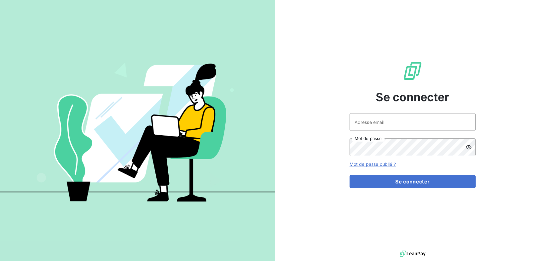  What do you see at coordinates (412, 181) in the screenshot?
I see `button: Se connecter` at bounding box center [412, 181].